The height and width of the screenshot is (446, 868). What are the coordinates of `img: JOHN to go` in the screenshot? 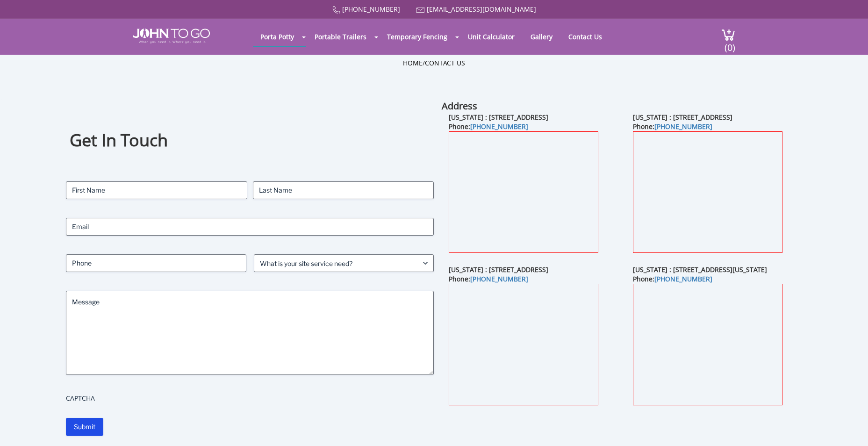 It's located at (171, 36).